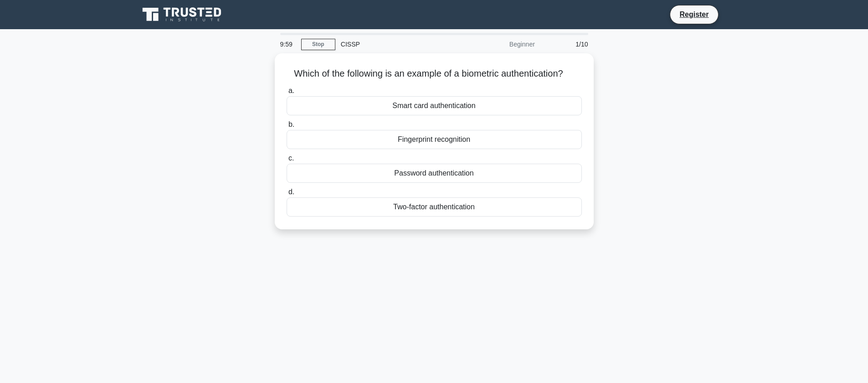  Describe the element at coordinates (291, 158) in the screenshot. I see `span: c.` at that location.